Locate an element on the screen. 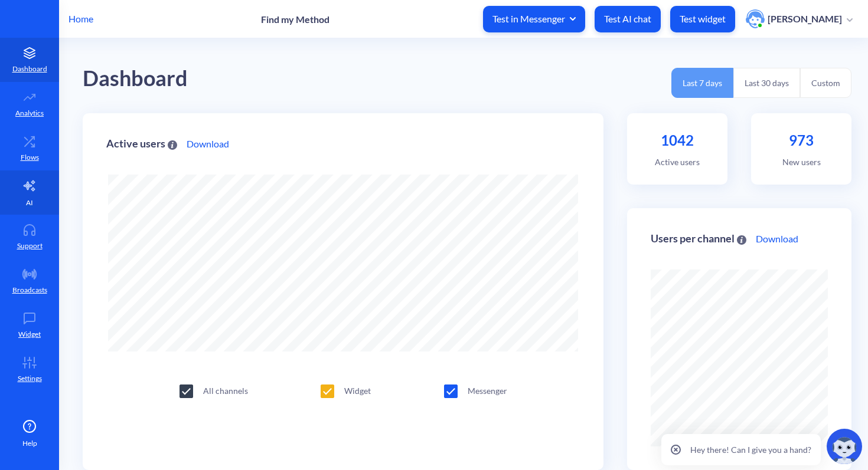 The image size is (868, 470). div: Messenger is located at coordinates (475, 391).